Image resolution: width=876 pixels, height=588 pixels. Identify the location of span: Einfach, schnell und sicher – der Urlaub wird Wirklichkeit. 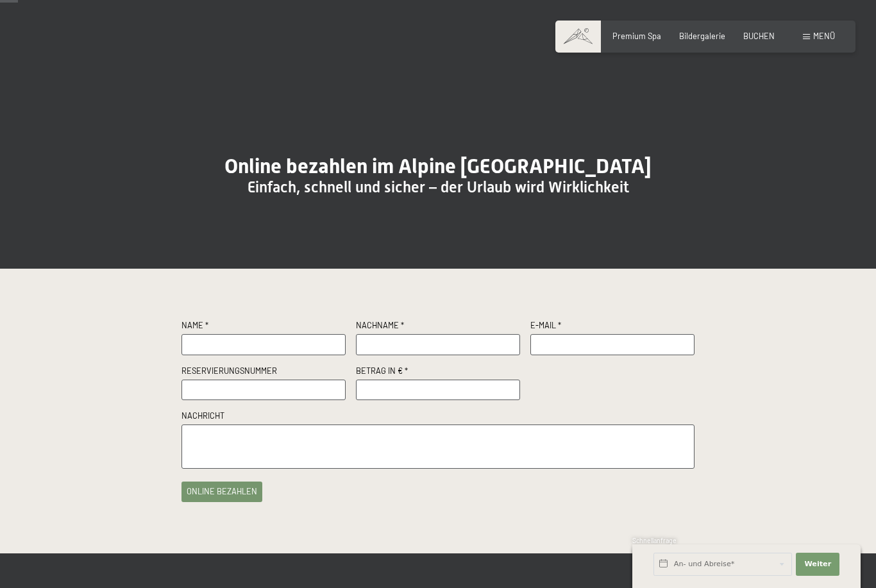
(438, 187).